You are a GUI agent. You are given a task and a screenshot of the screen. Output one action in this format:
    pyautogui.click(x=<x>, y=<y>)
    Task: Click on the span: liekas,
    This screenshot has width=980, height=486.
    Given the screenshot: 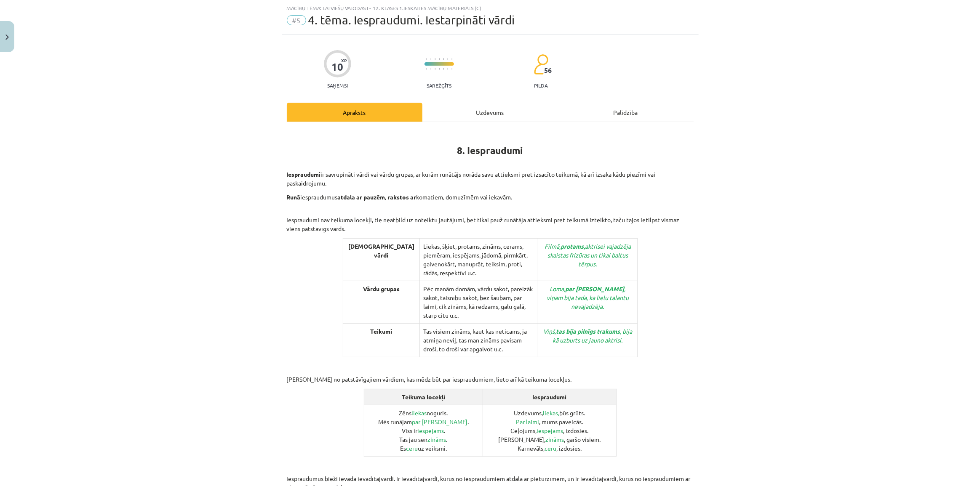 What is the action you would take?
    pyautogui.click(x=551, y=413)
    